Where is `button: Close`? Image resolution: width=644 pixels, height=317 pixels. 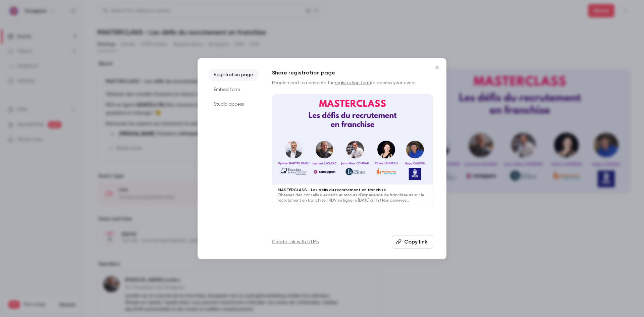
button: Close is located at coordinates (437, 68).